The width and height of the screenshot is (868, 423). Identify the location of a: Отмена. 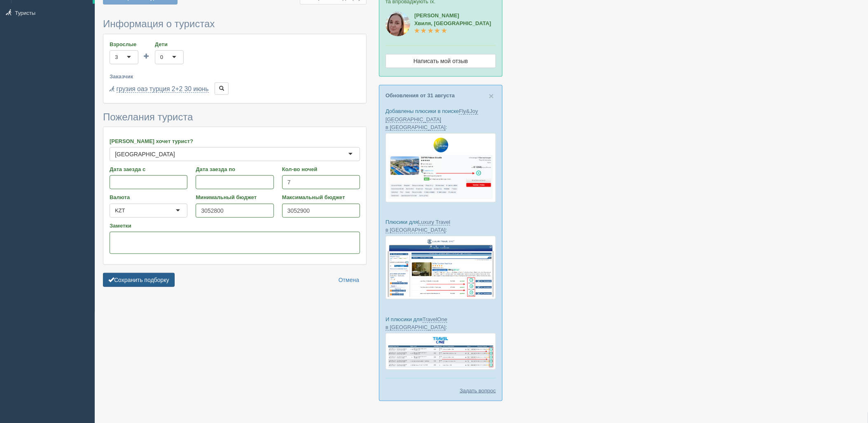
(349, 280).